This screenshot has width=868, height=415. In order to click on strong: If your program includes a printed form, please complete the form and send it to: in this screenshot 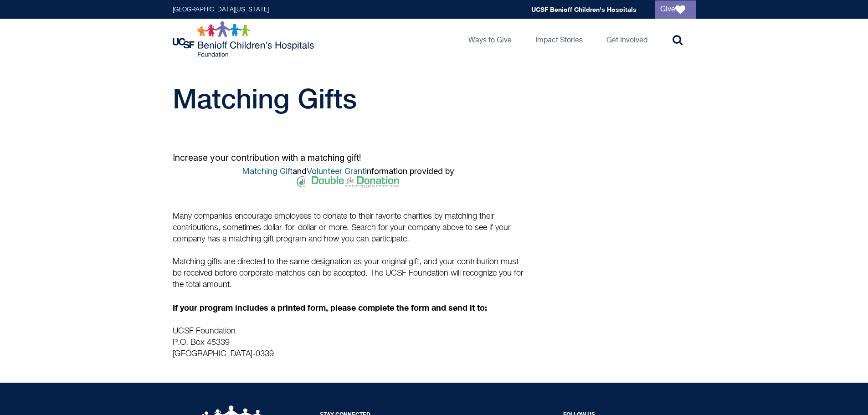, I will do `click(330, 307)`.